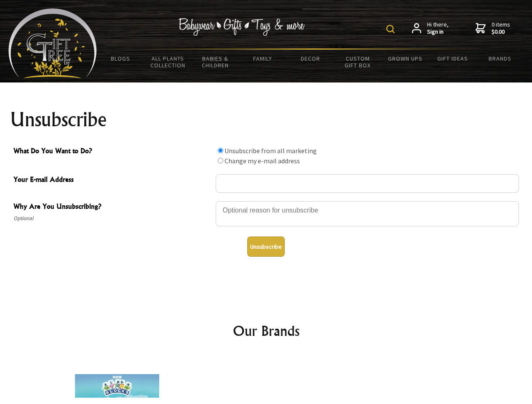  Describe the element at coordinates (112, 180) in the screenshot. I see `span: Your E-mail Address` at that location.